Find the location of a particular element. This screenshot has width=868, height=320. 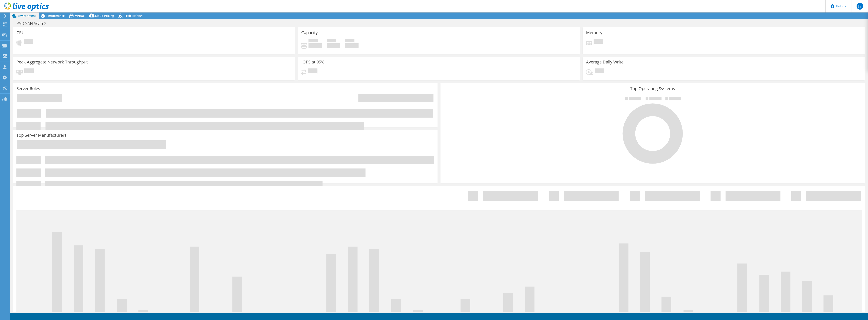

span: Used is located at coordinates (313, 41).